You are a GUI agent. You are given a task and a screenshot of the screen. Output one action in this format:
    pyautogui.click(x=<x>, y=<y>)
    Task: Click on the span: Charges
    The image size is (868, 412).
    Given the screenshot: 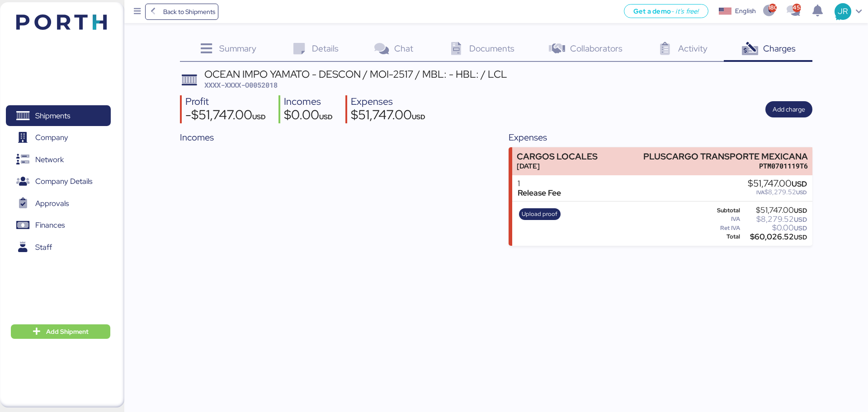 What is the action you would take?
    pyautogui.click(x=779, y=49)
    